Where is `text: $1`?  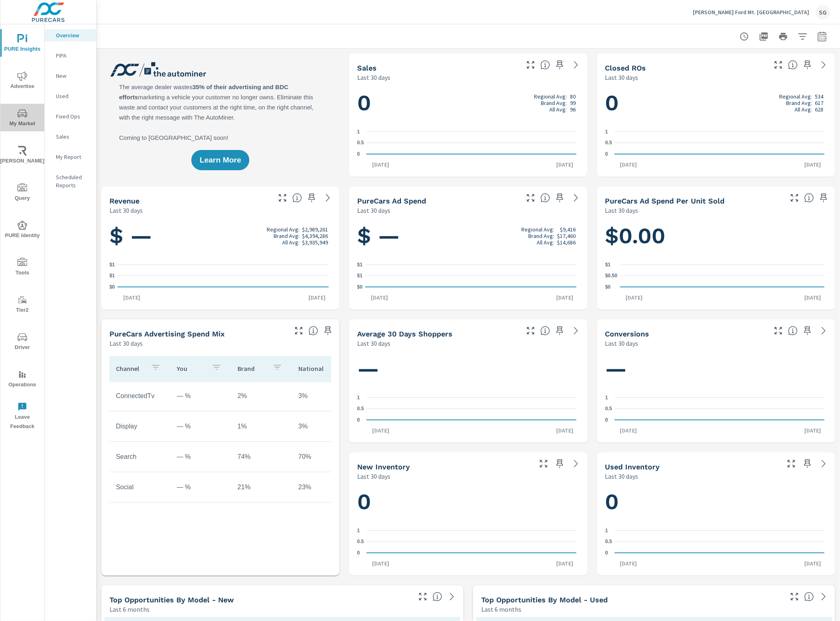
text: $1 is located at coordinates (608, 265).